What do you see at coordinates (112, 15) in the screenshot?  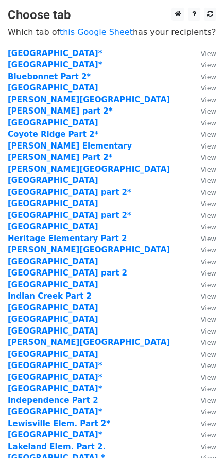 I see `h3: Choose tab` at bounding box center [112, 15].